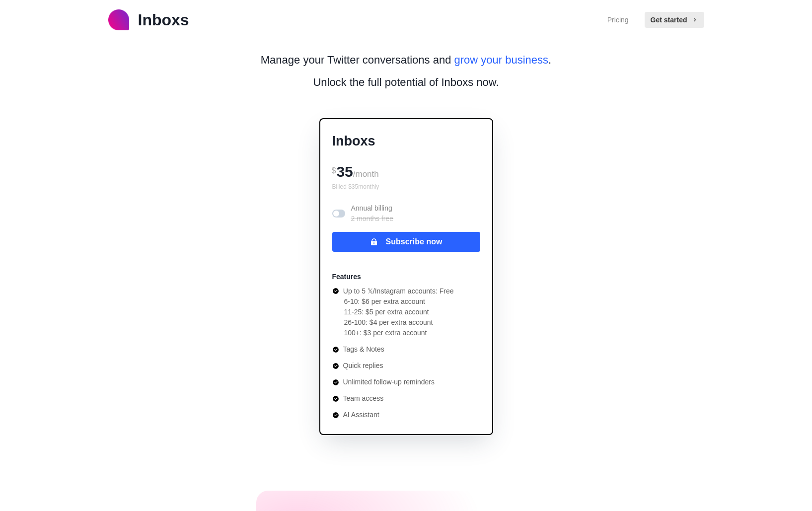 This screenshot has width=812, height=511. What do you see at coordinates (373, 214) in the screenshot?
I see `p: Annual billing` at bounding box center [373, 214].